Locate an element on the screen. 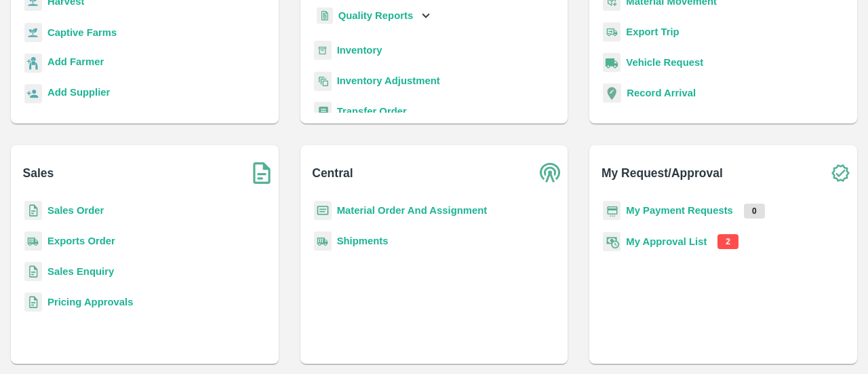 This screenshot has height=374, width=868. a: Transfer Order is located at coordinates (372, 111).